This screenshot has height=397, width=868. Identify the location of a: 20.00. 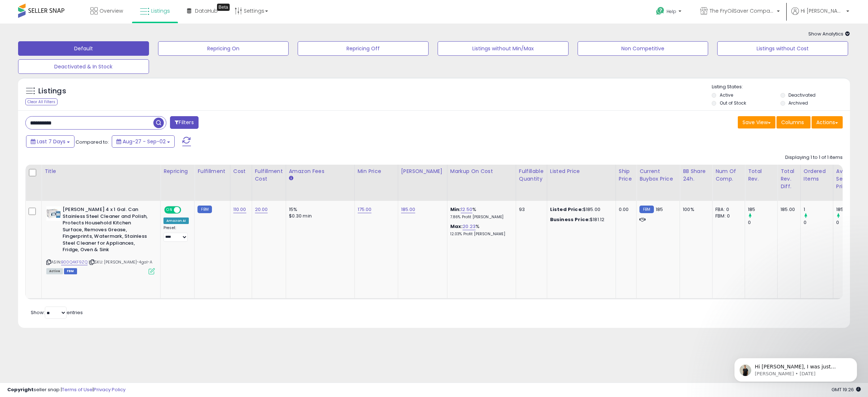
(262, 209).